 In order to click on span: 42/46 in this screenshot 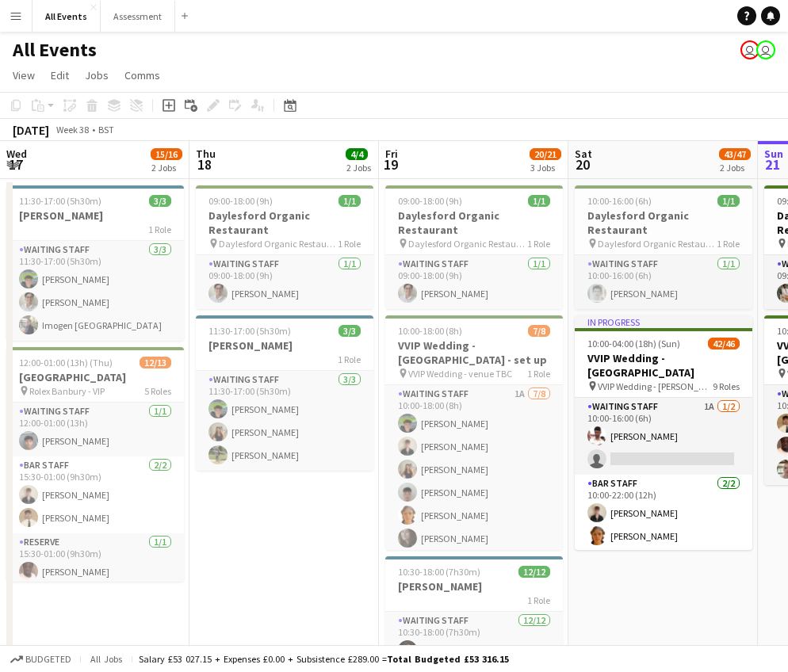, I will do `click(724, 343)`.